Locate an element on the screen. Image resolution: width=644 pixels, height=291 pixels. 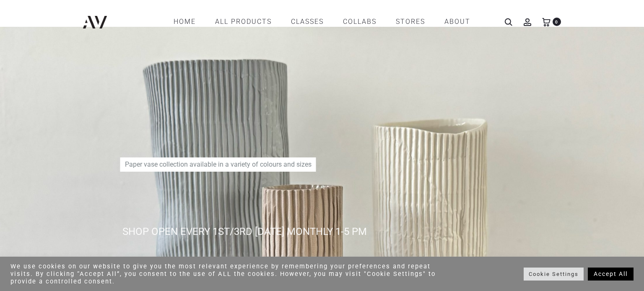
p: Paper vase collection available in a variety of colours and sizes is located at coordinates (218, 165).